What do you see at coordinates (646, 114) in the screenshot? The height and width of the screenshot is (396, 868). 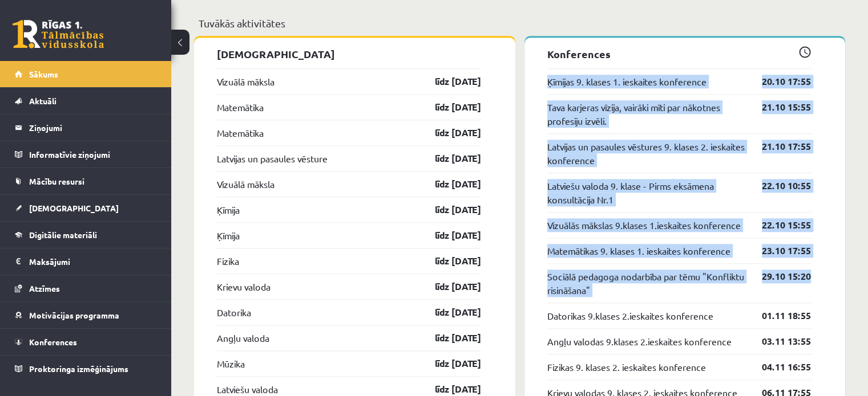 I see `a: Tava karjeras vīzija, vairāki mīti par nākotnes profesiju izvēli.` at bounding box center [646, 114].